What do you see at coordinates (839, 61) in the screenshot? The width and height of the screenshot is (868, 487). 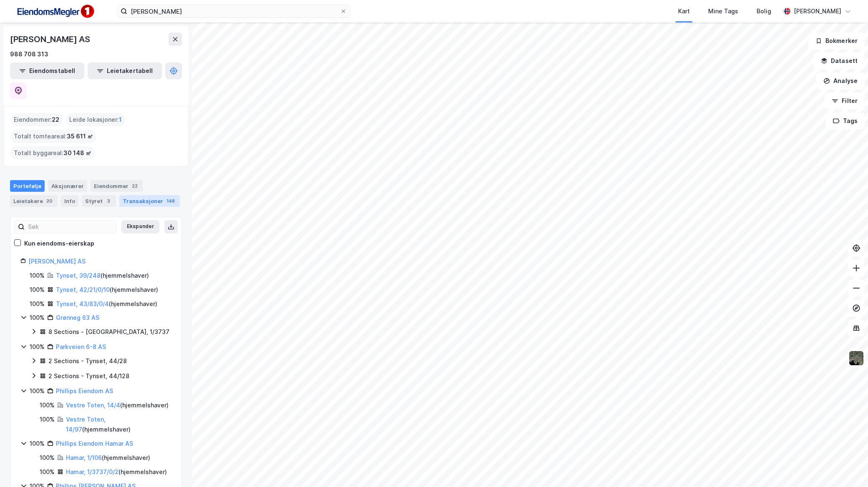 I see `button: Datasett` at bounding box center [839, 61].